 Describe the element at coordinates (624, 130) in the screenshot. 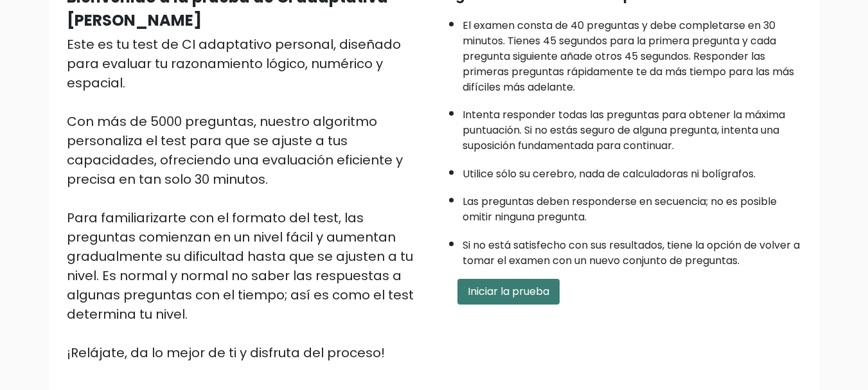

I see `font: Intenta responder todas las preguntas para obtener la máxima puntuación. Si no estás seguro de al...` at that location.